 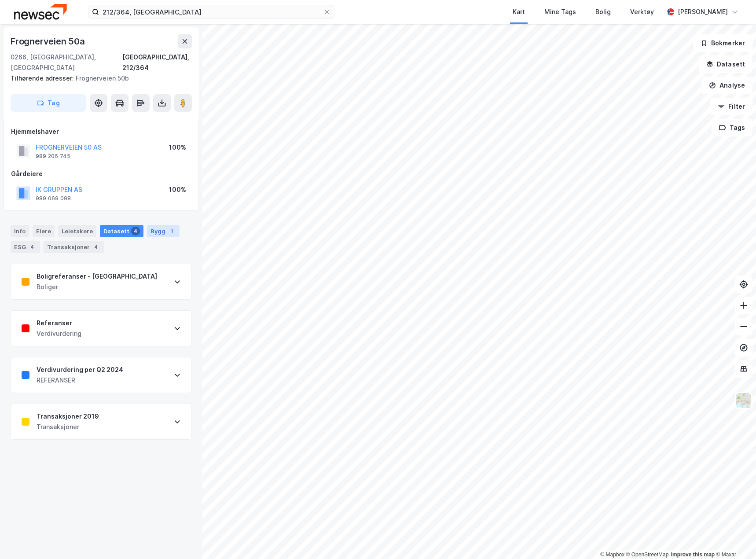 I want to click on div: Frognerveien 50b, so click(x=97, y=79).